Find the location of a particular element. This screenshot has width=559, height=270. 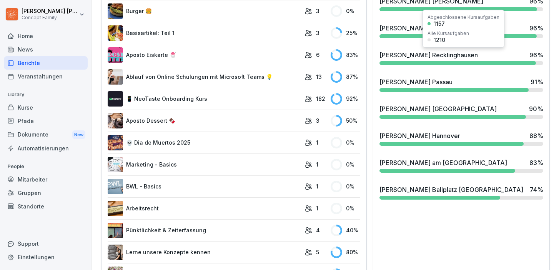

div: Veranstaltungen is located at coordinates (46, 76).